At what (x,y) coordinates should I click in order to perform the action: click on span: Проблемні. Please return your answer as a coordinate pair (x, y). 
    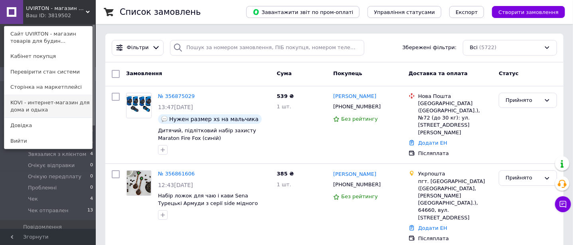
    Looking at the image, I should click on (42, 188).